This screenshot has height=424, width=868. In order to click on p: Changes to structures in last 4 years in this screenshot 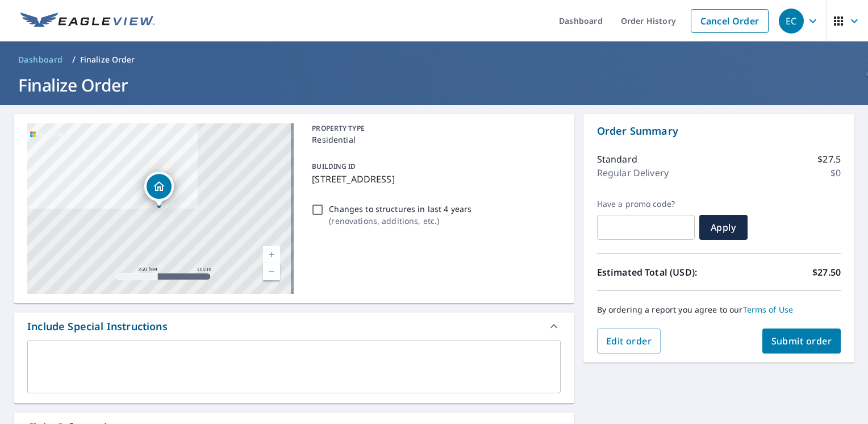, I will do `click(400, 208)`.